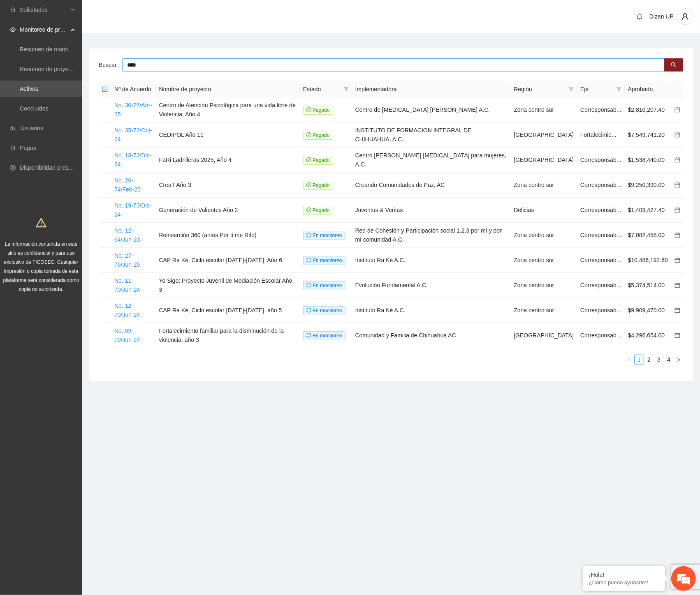 This screenshot has height=595, width=700. Describe the element at coordinates (133, 135) in the screenshot. I see `a: No. 35-72/Oct-24` at that location.